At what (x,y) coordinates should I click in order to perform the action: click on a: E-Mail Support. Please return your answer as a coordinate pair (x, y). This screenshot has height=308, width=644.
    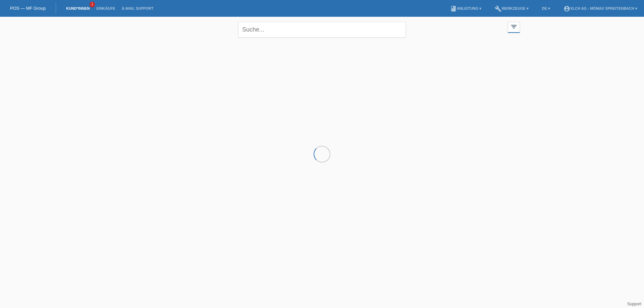
    Looking at the image, I should click on (138, 8).